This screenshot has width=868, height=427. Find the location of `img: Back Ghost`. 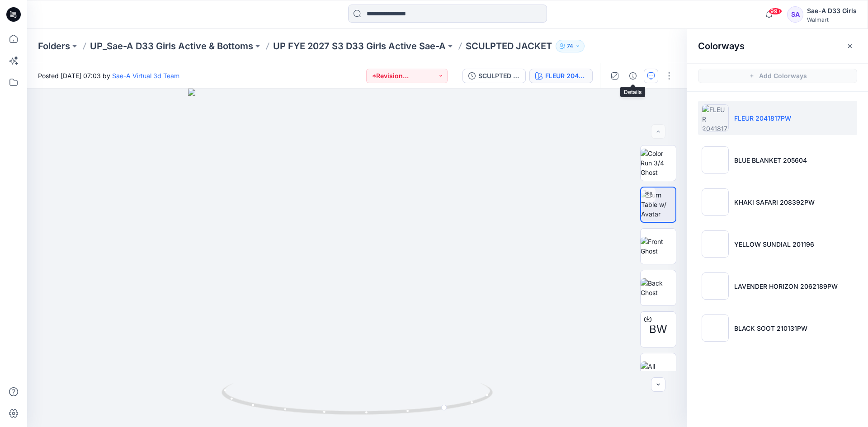

img: Back Ghost is located at coordinates (659, 288).